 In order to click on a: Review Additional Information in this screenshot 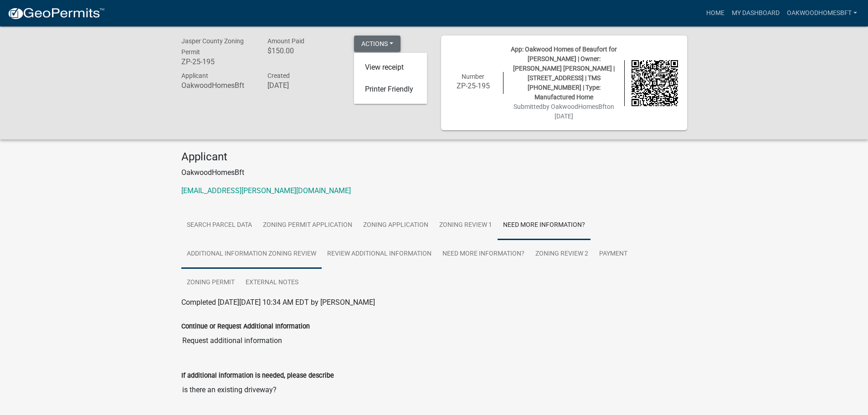, I will do `click(379, 254)`.